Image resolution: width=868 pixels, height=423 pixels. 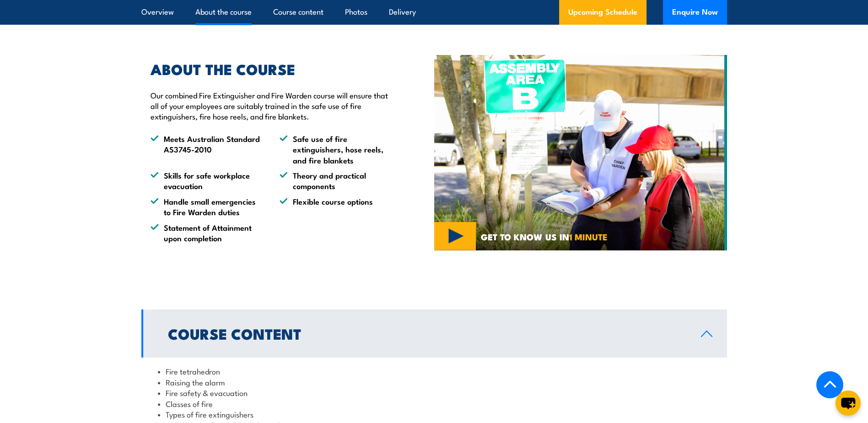 I want to click on h2: Course Content, so click(x=427, y=333).